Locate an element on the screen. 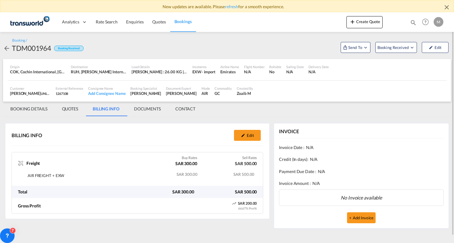  div: Zoaib M is located at coordinates (245, 93).